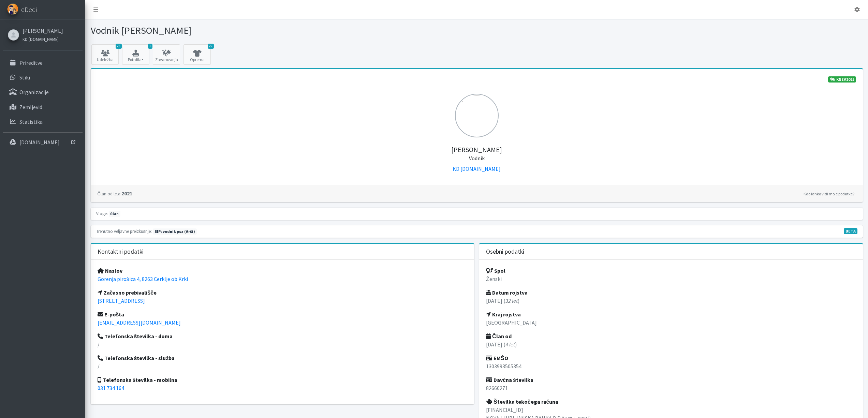 The image size is (868, 418). I want to click on a: 031 734 164, so click(111, 388).